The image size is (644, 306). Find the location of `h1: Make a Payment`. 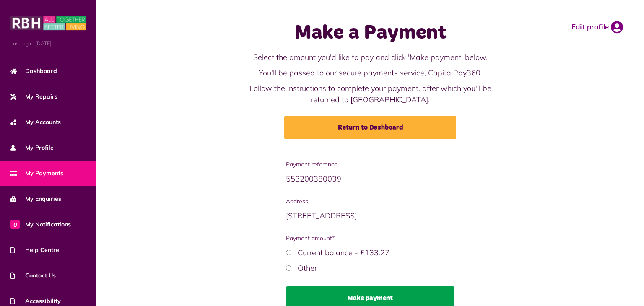

h1: Make a Payment is located at coordinates (370, 33).